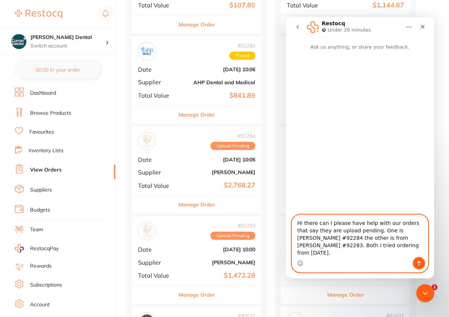  I want to click on b: $1,144.67, so click(367, 5).